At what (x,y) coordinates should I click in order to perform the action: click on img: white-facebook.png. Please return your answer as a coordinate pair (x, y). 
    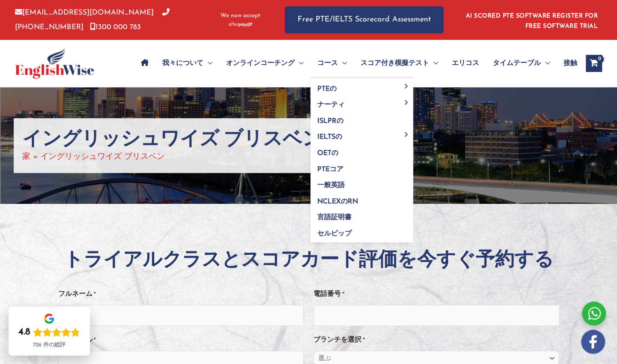
    Looking at the image, I should click on (593, 342).